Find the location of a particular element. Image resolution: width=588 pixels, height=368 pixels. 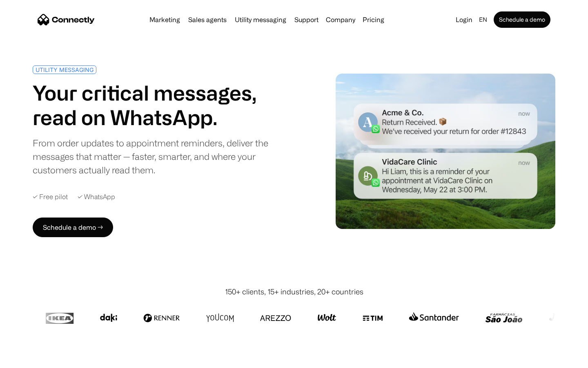

div: ✓ Free pilot is located at coordinates (50, 197).